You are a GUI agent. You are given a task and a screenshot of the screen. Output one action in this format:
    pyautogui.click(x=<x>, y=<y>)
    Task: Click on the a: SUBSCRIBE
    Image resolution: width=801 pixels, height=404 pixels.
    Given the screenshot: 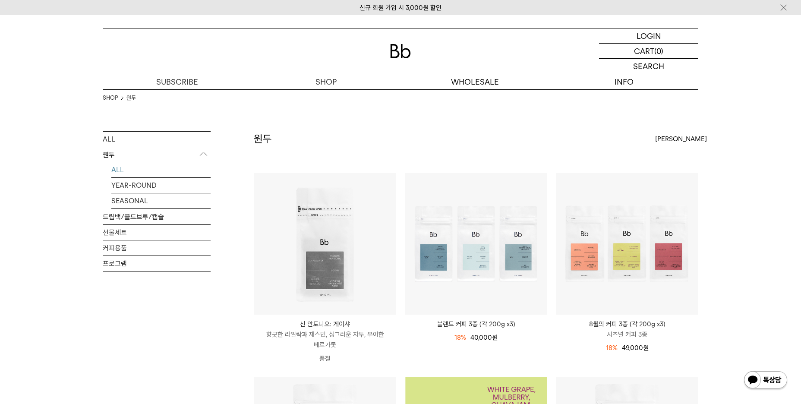 What is the action you would take?
    pyautogui.click(x=177, y=82)
    